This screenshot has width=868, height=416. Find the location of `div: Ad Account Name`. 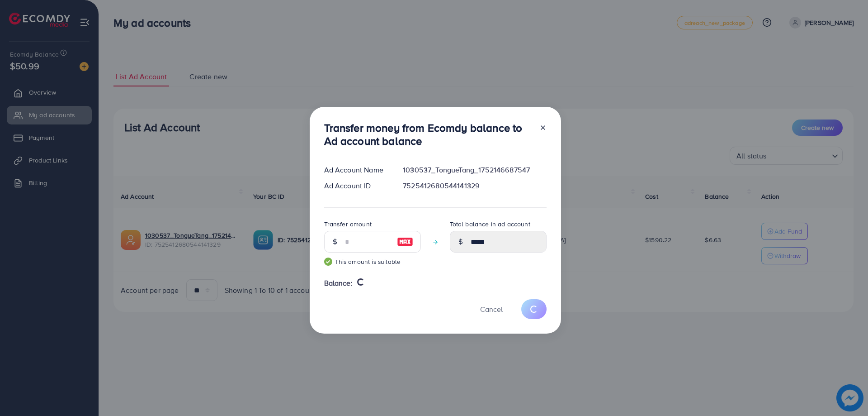

div: Ad Account Name is located at coordinates (356, 169).